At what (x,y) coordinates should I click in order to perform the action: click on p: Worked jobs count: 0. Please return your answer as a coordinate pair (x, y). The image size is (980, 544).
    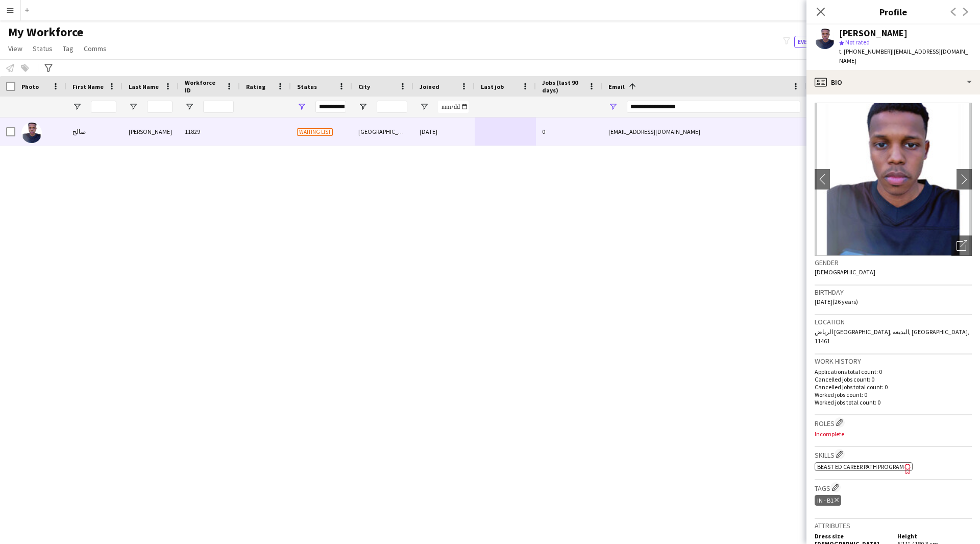
    Looking at the image, I should click on (893, 394).